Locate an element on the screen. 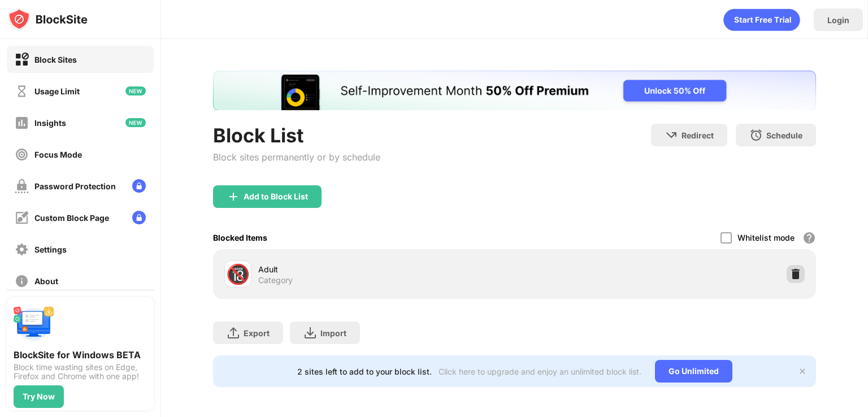  img: about-off.svg is located at coordinates (22, 281).